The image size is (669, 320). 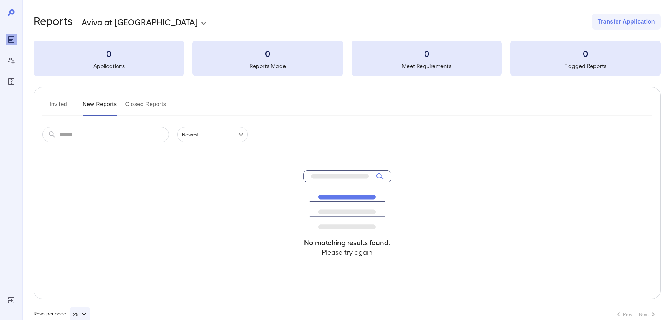 What do you see at coordinates (11, 81) in the screenshot?
I see `div: FAQ` at bounding box center [11, 81].